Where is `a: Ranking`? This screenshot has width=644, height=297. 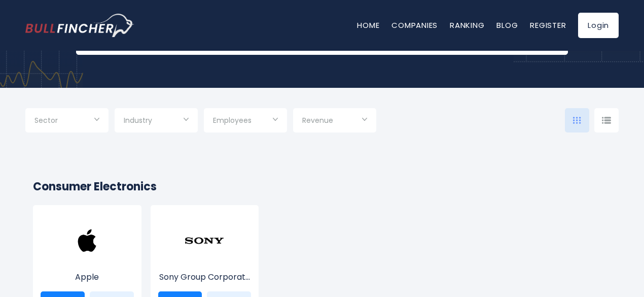
a: Ranking is located at coordinates (467, 25).